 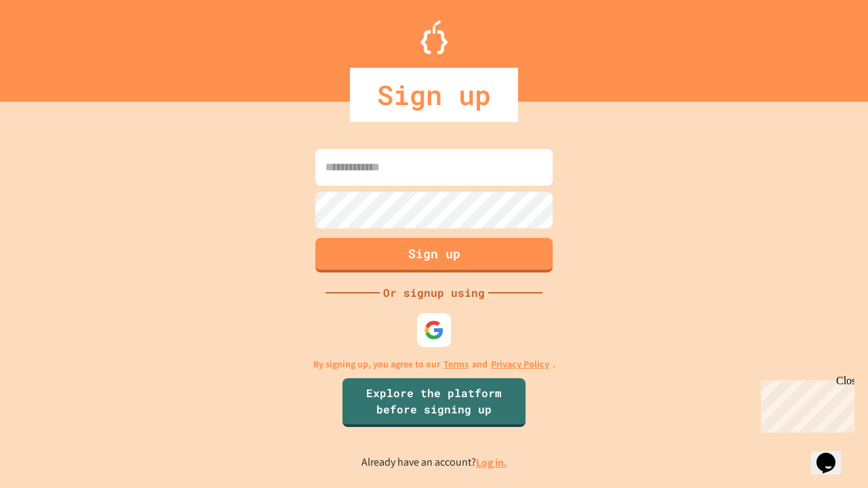 I want to click on button: Sign up, so click(x=434, y=255).